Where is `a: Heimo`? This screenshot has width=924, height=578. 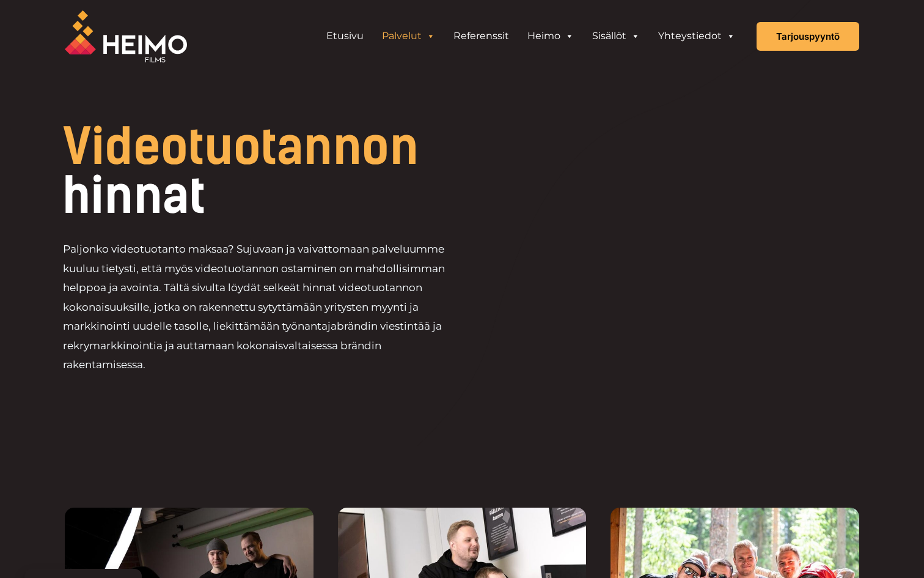 a: Heimo is located at coordinates (550, 36).